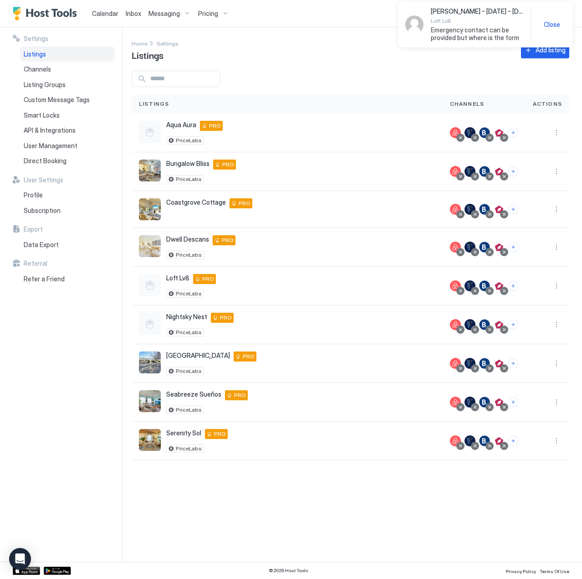  What do you see at coordinates (50, 130) in the screenshot?
I see `span: API & Integrations` at bounding box center [50, 130].